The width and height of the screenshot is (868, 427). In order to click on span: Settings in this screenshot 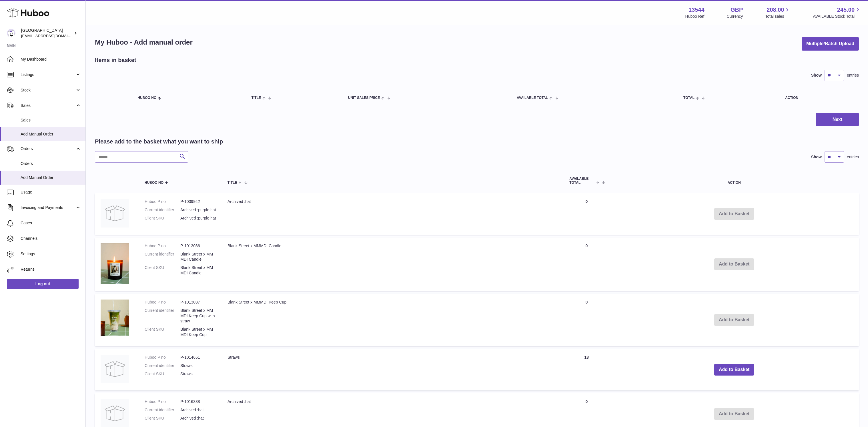, I will do `click(51, 254)`.